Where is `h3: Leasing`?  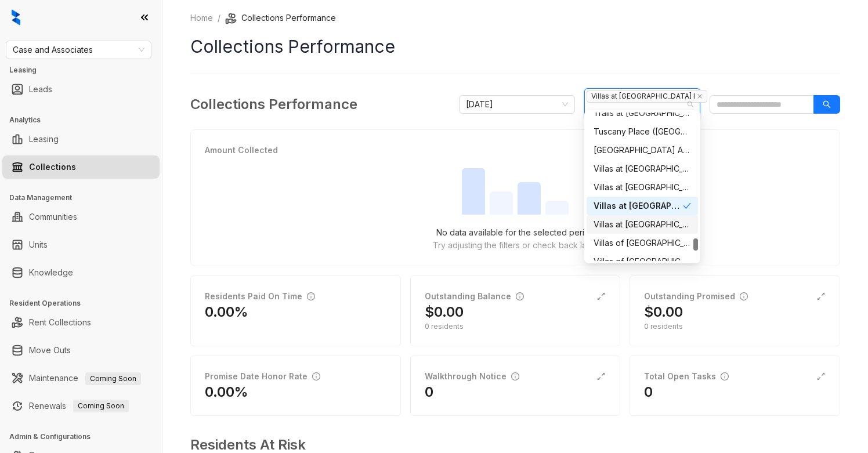
h3: Leasing is located at coordinates (85, 70).